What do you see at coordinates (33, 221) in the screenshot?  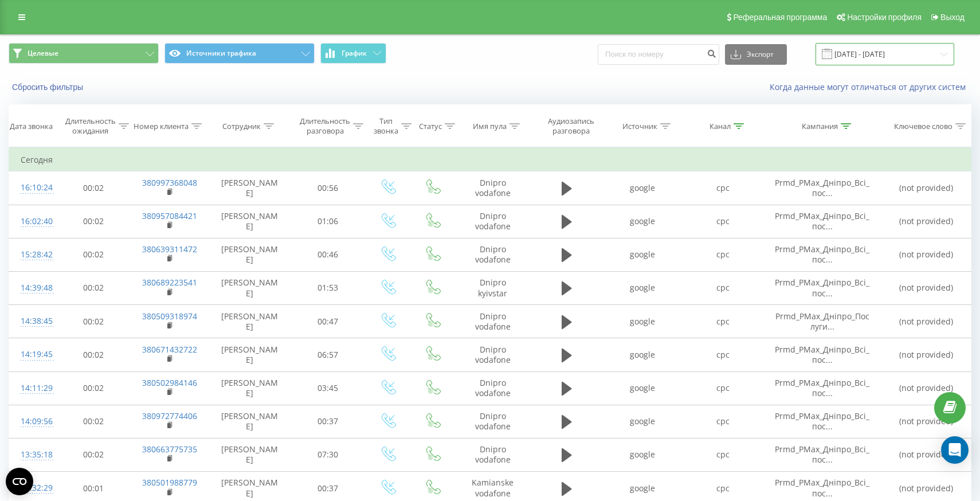 I see `div: 16:02:40` at bounding box center [33, 221].